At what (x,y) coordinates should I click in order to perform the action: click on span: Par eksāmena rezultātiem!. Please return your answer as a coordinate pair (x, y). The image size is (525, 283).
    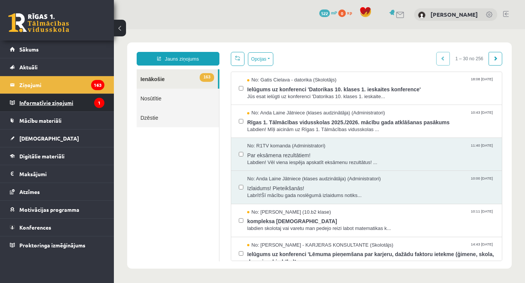
    Looking at the image, I should click on (256, 125).